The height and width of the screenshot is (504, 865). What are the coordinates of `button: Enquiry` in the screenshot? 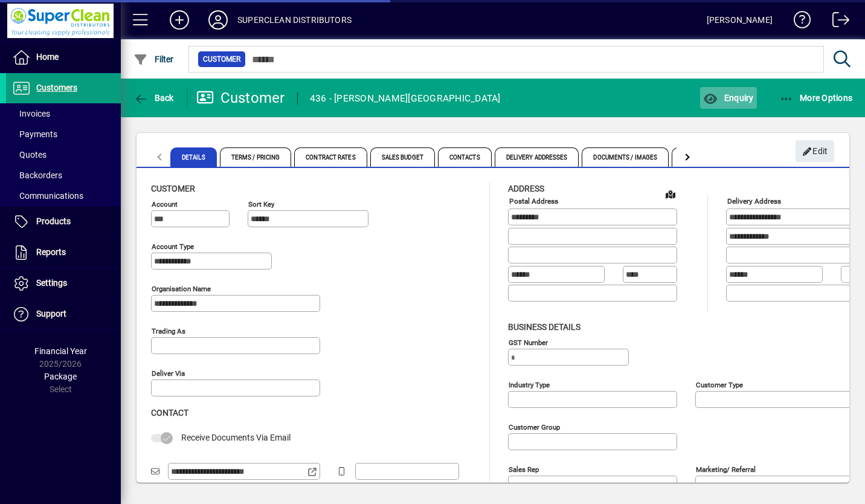 It's located at (728, 98).